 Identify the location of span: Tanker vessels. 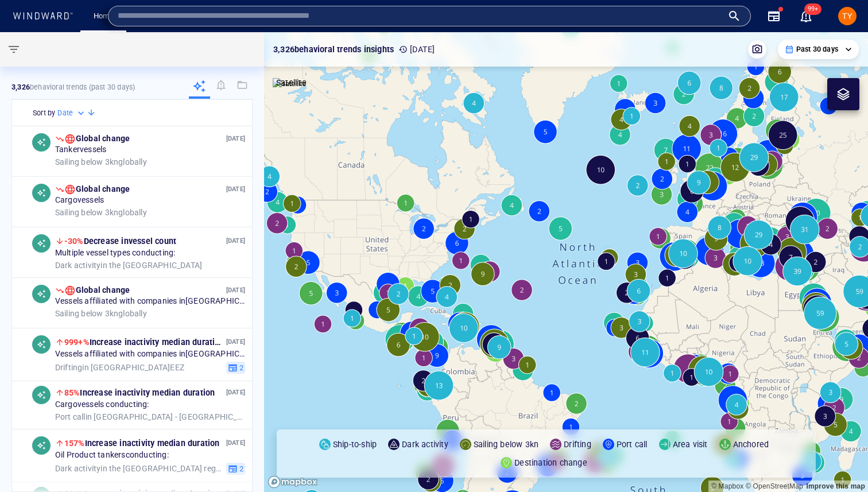
(81, 150).